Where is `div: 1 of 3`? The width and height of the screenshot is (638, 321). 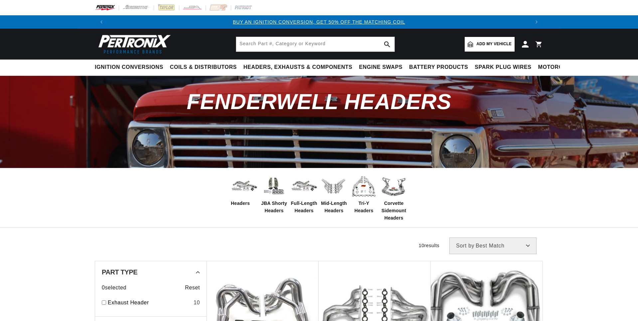 div: 1 of 3 is located at coordinates (319, 22).